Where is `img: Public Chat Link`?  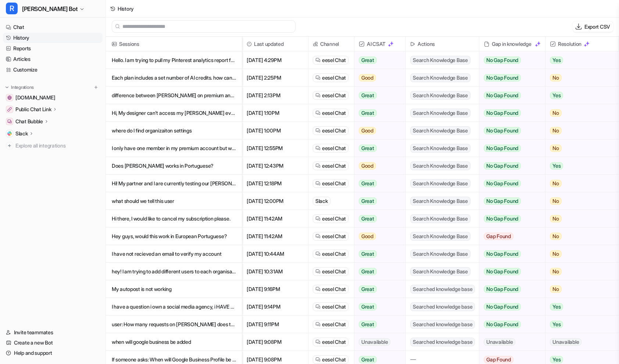
img: Public Chat Link is located at coordinates (10, 109).